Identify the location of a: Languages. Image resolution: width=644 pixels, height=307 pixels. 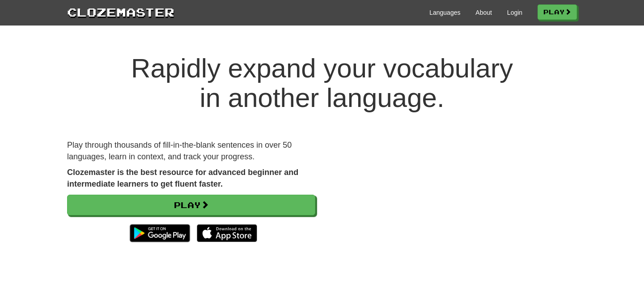
(444, 12).